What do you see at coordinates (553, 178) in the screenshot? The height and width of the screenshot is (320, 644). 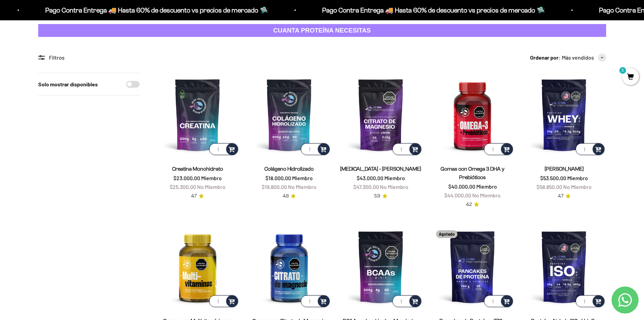 I see `span: $53.500,00` at bounding box center [553, 178].